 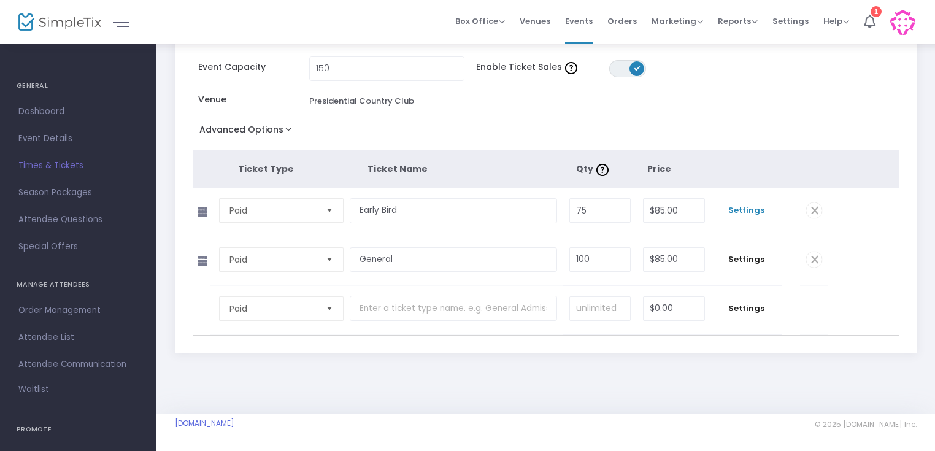 I want to click on h4: GENERAL, so click(x=78, y=86).